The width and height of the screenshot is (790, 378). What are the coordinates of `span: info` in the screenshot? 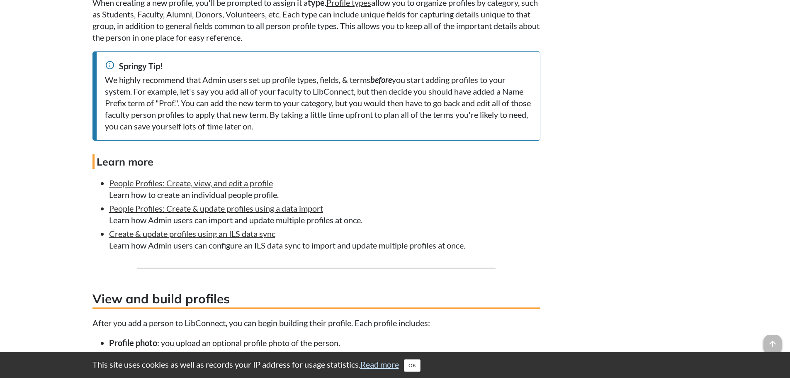 It's located at (110, 65).